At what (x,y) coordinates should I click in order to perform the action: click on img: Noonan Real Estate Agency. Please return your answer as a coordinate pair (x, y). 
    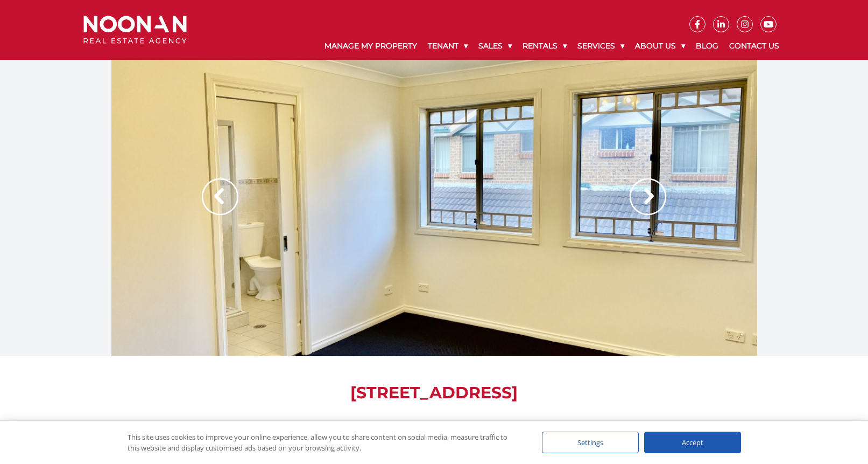
    Looking at the image, I should click on (135, 30).